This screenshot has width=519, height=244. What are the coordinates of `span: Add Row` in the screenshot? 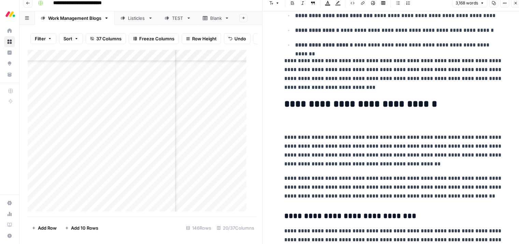 It's located at (47, 228).